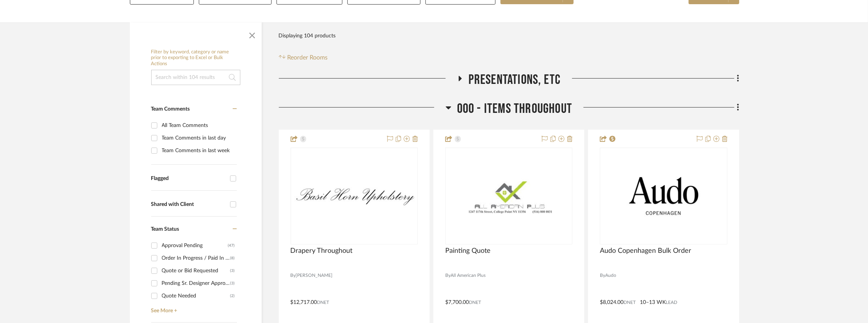  Describe the element at coordinates (321, 251) in the screenshot. I see `span: Drapery Throughout` at that location.